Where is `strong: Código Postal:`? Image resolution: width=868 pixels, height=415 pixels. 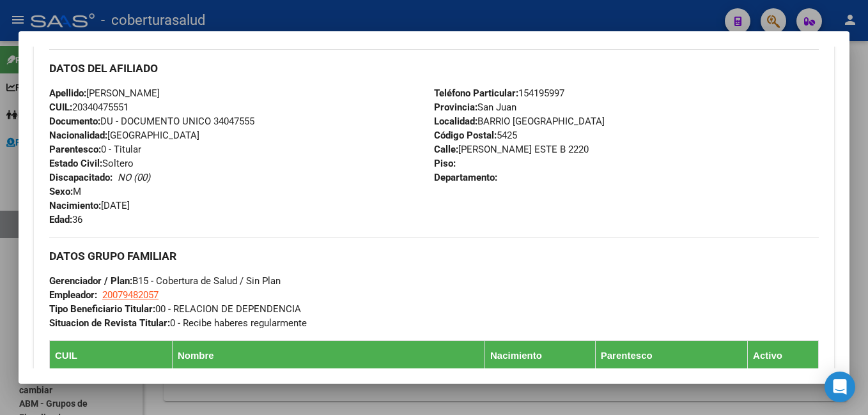
strong: Código Postal: is located at coordinates (465, 135).